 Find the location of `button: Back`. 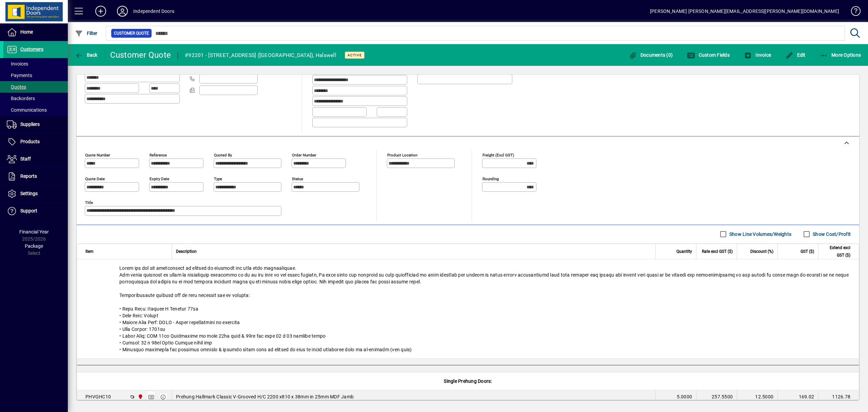

button: Back is located at coordinates (86, 55).